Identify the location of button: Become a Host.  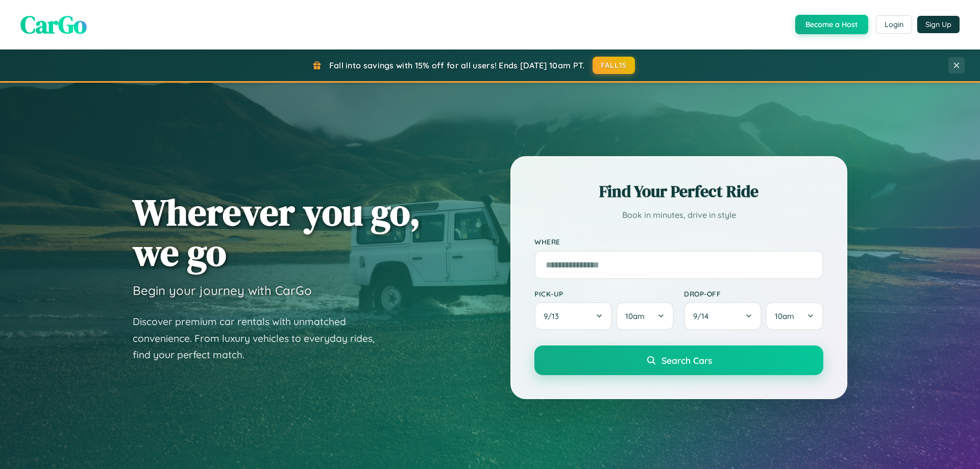
(832, 24).